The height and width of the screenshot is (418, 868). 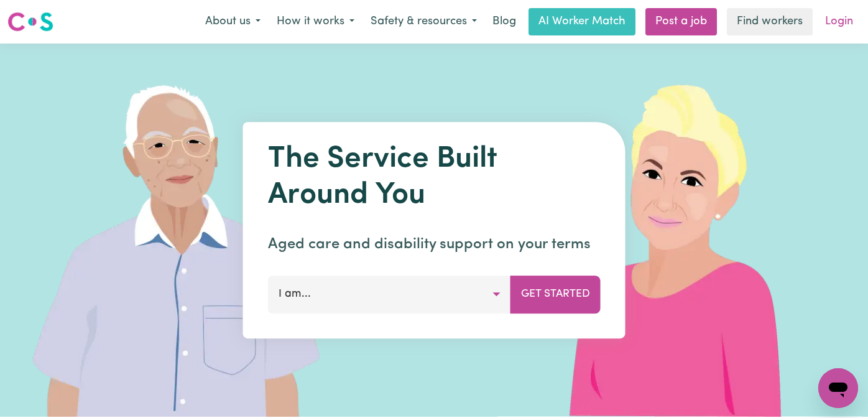 What do you see at coordinates (424, 22) in the screenshot?
I see `button: Safety & resources` at bounding box center [424, 22].